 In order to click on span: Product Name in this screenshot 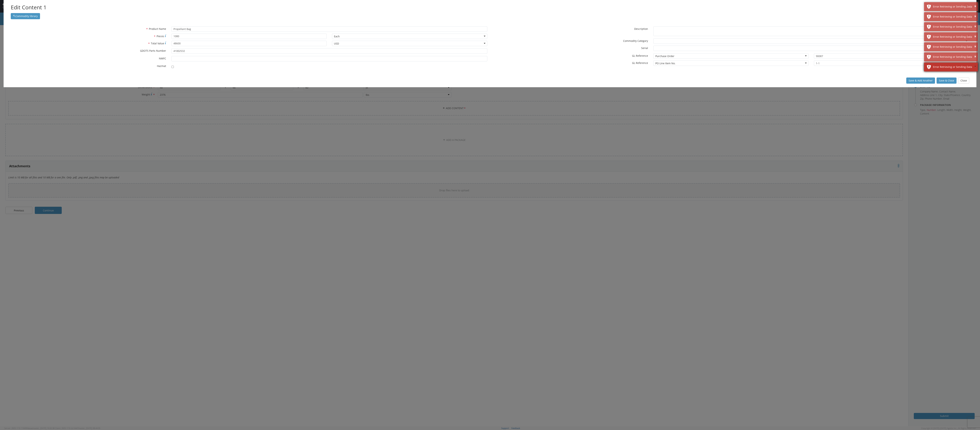, I will do `click(158, 29)`.